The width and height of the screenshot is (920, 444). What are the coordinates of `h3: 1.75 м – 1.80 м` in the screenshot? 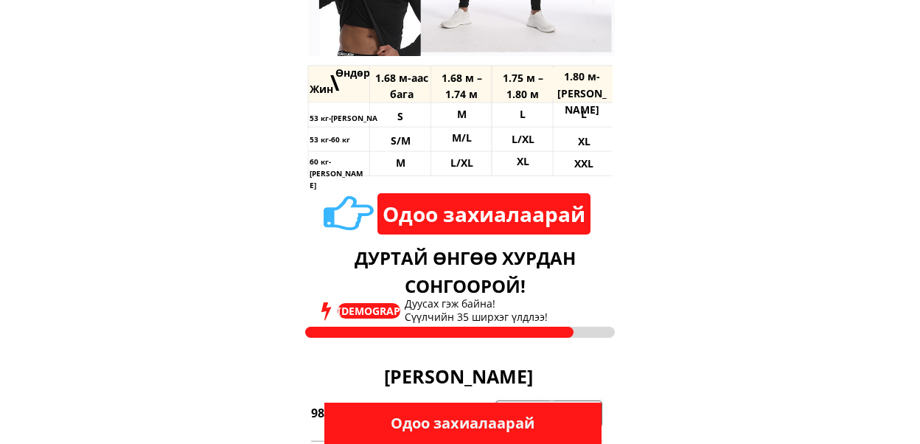 It's located at (523, 86).